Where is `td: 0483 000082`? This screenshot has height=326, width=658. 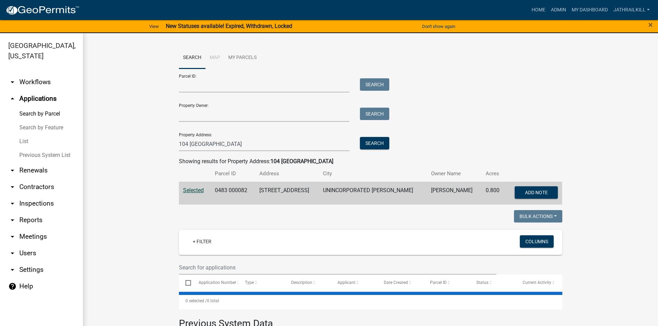 td: 0483 000082 is located at coordinates (233, 193).